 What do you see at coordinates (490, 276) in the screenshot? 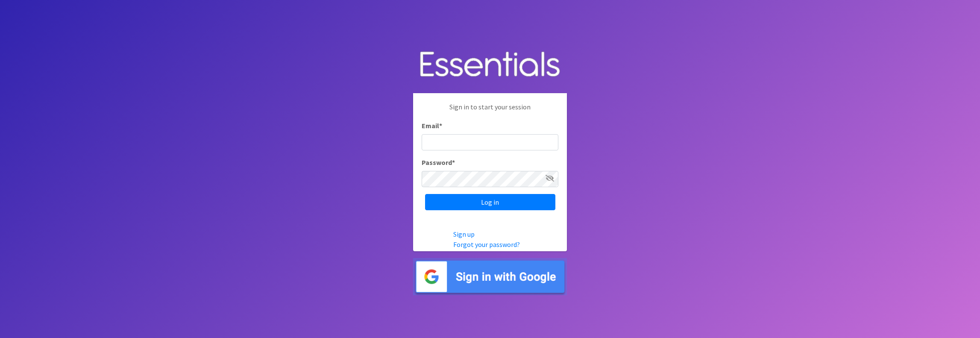
I see `img: Sign in with Google` at bounding box center [490, 276].